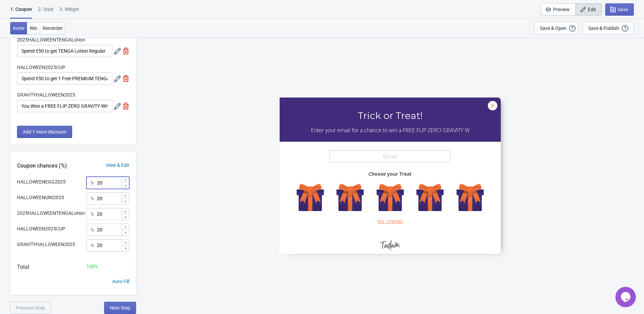 The width and height of the screenshot is (644, 314). Describe the element at coordinates (592, 9) in the screenshot. I see `span: Edit` at that location.